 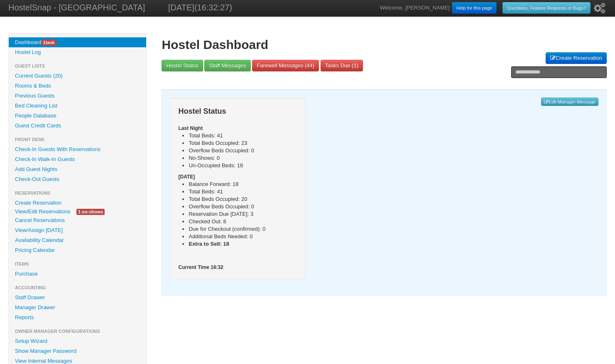 What do you see at coordinates (77, 86) in the screenshot?
I see `a: Rooms & Beds` at bounding box center [77, 86].